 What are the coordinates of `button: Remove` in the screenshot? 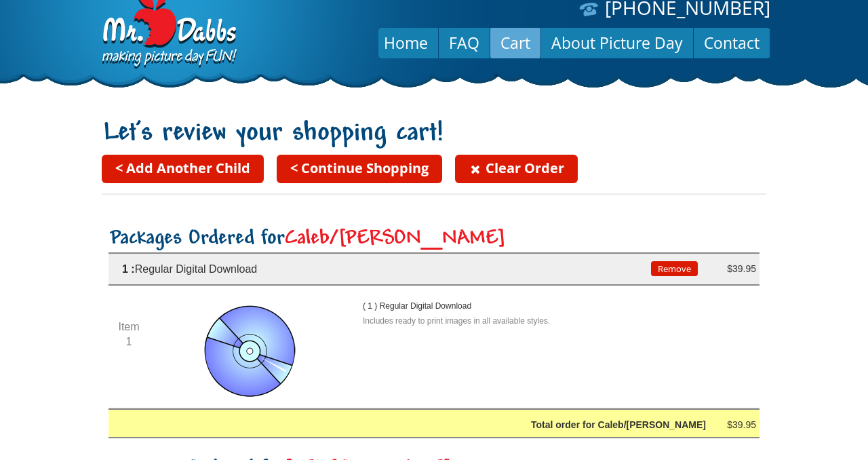 It's located at (674, 269).